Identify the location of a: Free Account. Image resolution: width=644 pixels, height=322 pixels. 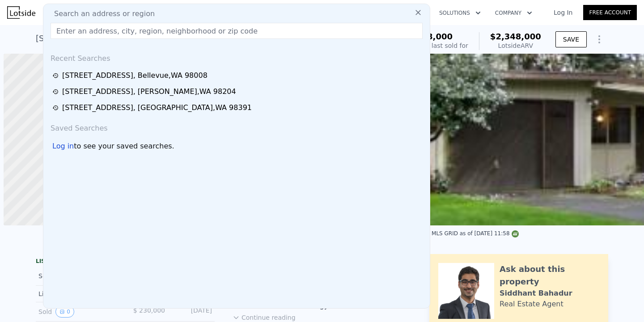
(610, 12).